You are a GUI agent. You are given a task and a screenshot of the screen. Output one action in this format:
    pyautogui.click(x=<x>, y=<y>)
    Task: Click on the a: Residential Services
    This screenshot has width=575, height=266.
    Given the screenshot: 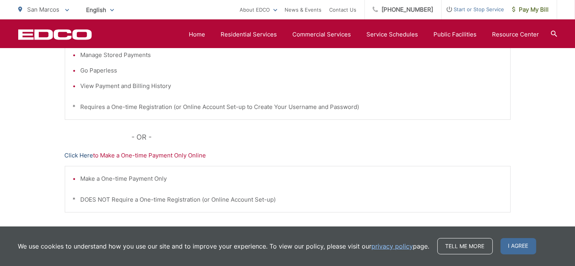 What is the action you would take?
    pyautogui.click(x=249, y=35)
    